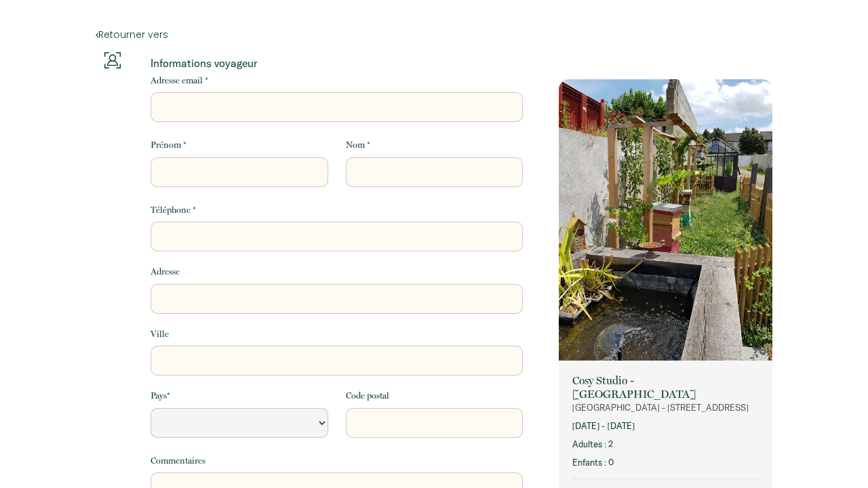 The image size is (868, 488). I want to click on label: Adresse, so click(165, 272).